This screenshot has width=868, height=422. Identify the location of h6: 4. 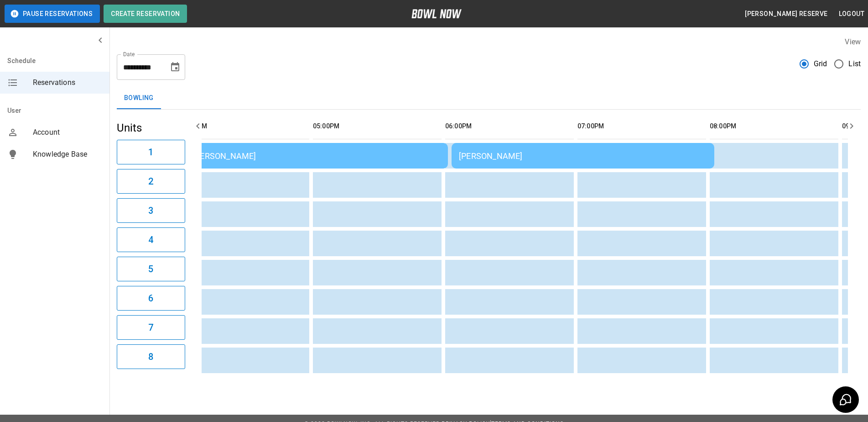
(151, 240).